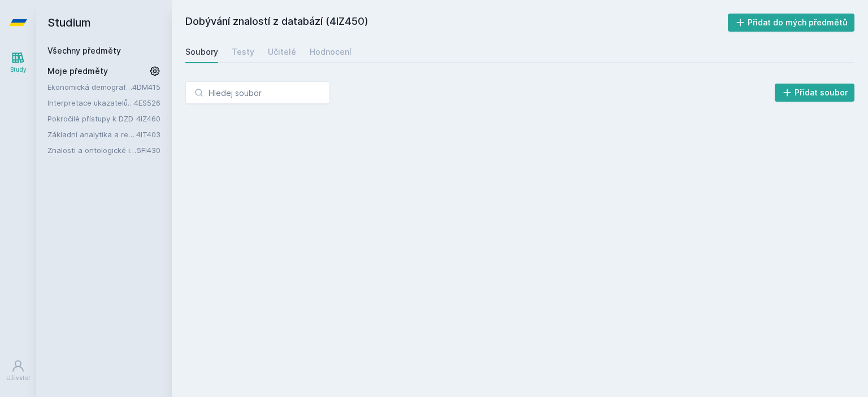  Describe the element at coordinates (243, 52) in the screenshot. I see `a: Testy` at that location.